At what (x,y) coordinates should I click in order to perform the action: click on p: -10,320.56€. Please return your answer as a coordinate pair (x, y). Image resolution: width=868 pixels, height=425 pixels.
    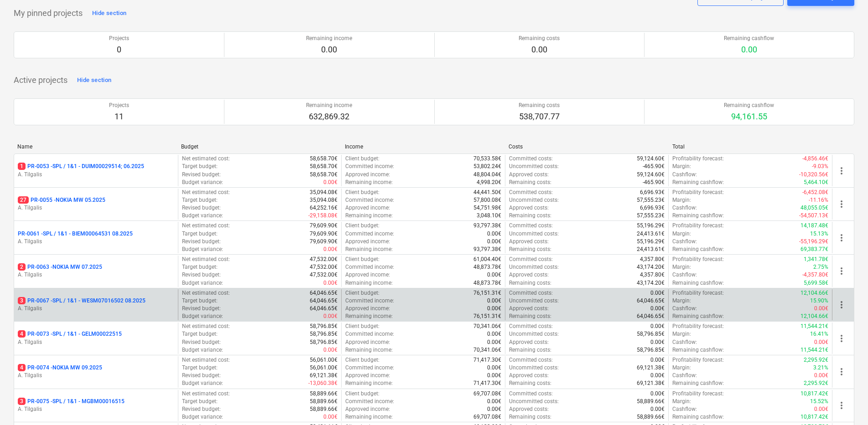
    Looking at the image, I should click on (813, 174).